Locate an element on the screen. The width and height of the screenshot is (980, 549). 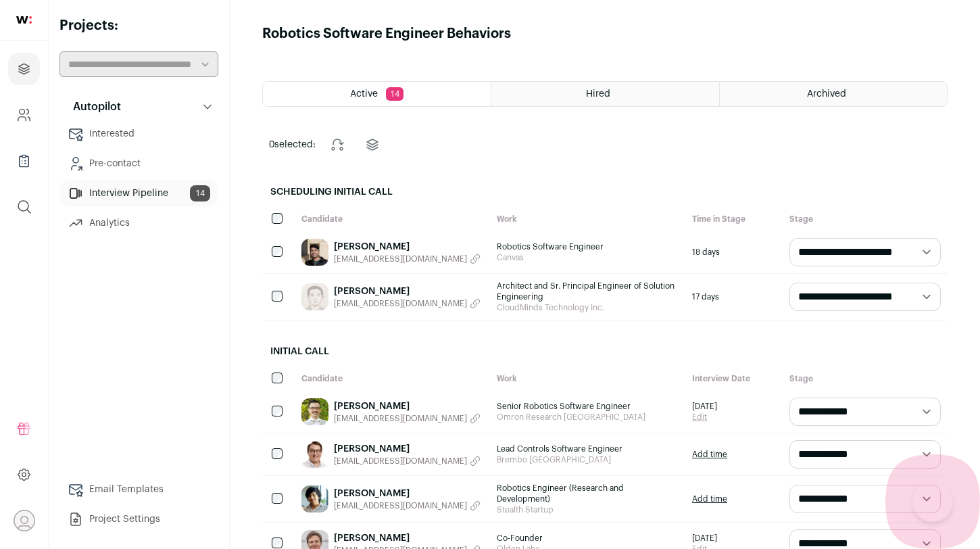
span: Archived is located at coordinates (826, 94).